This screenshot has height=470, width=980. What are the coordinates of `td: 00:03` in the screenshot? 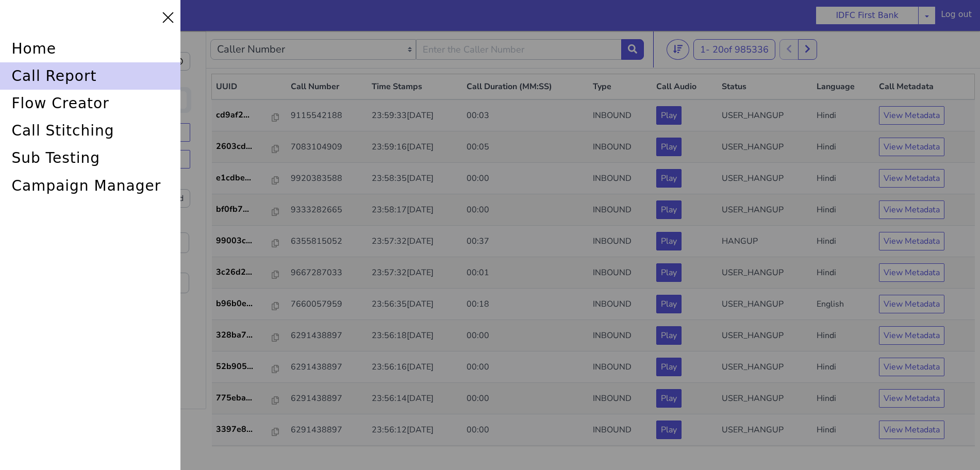 It's located at (526, 84).